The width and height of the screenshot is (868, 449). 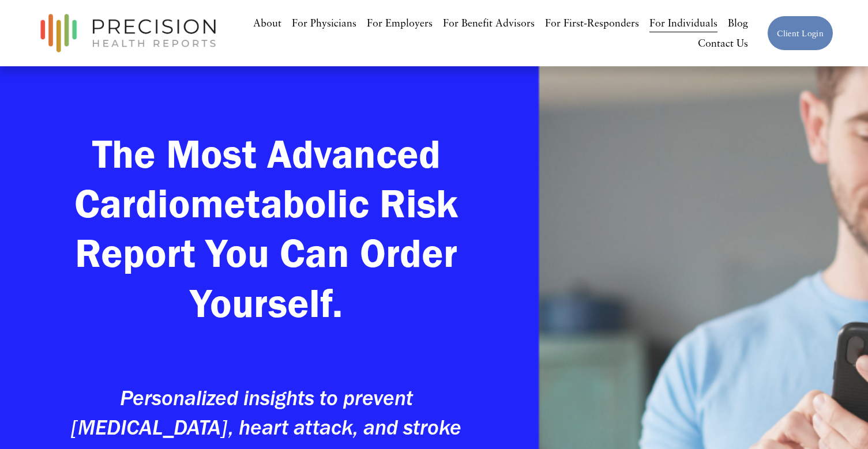 What do you see at coordinates (800, 32) in the screenshot?
I see `a: Client Login` at bounding box center [800, 32].